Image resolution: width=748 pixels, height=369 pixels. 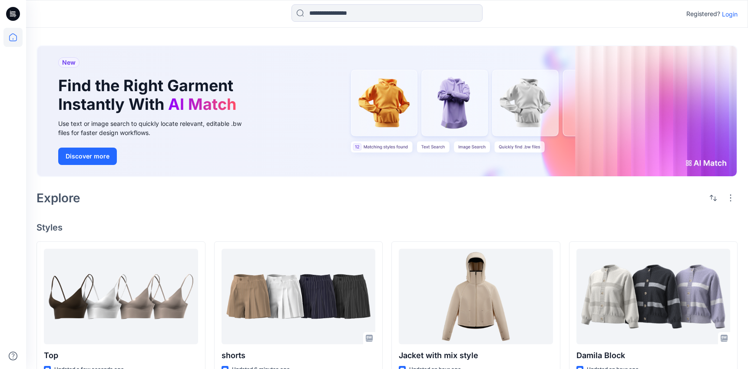 What do you see at coordinates (87, 156) in the screenshot?
I see `a: Discover more` at bounding box center [87, 156].